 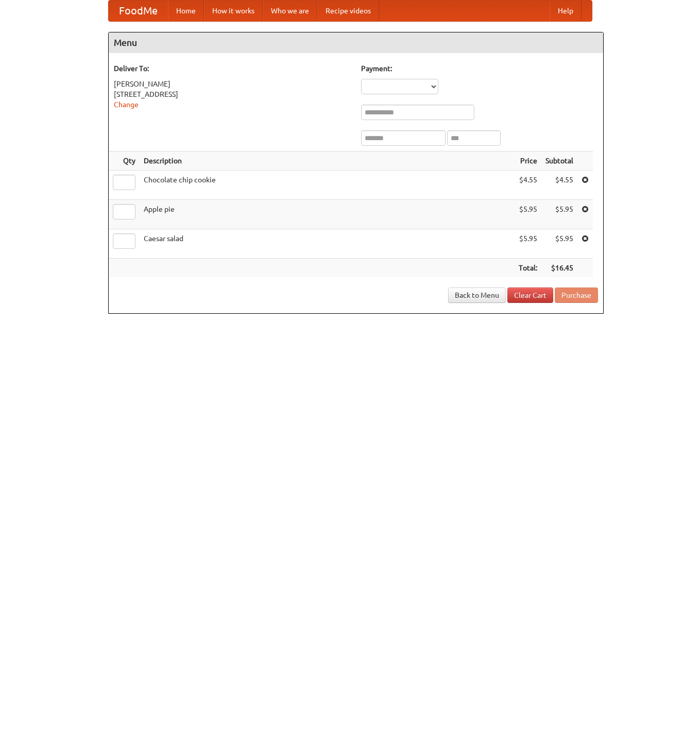 I want to click on h5: Deliver To:, so click(x=233, y=68).